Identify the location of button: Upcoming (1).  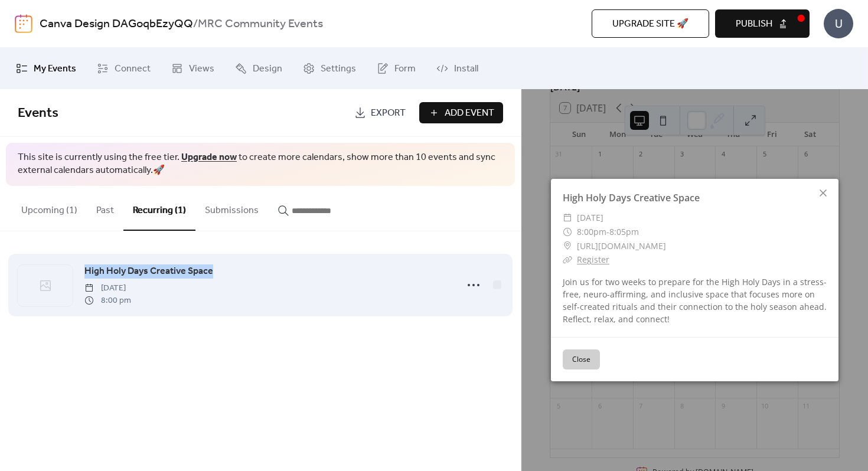
(49, 208).